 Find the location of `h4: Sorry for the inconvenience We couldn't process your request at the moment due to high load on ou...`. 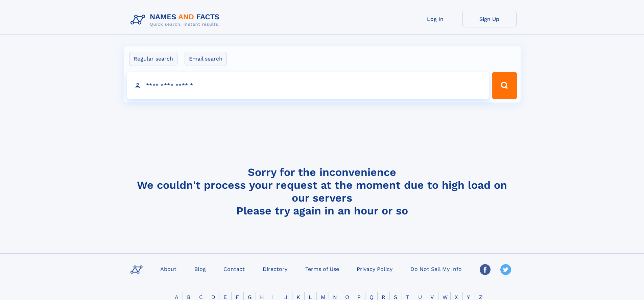

h4: Sorry for the inconvenience We couldn't process your request at the moment due to high load on ou... is located at coordinates (322, 191).